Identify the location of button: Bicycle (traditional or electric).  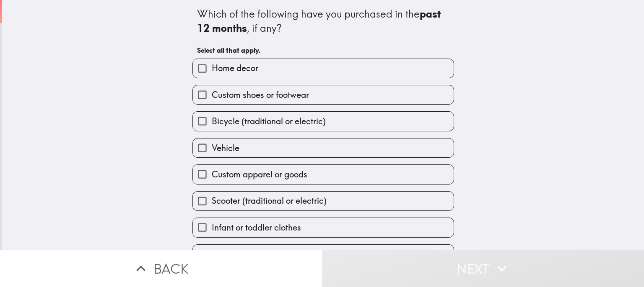
(324, 121).